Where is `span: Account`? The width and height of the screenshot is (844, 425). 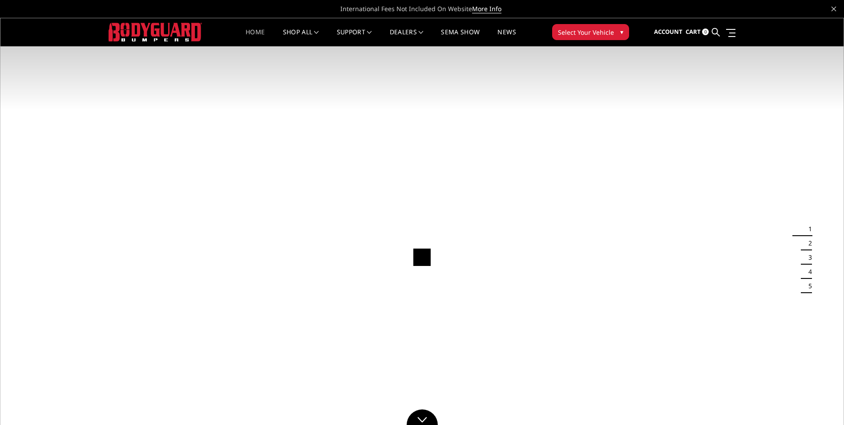
span: Account is located at coordinates (668, 32).